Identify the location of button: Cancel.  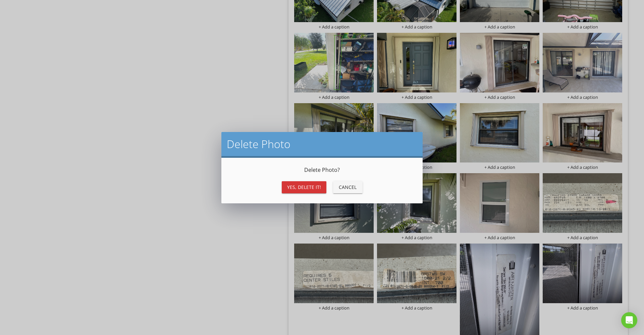
(348, 187).